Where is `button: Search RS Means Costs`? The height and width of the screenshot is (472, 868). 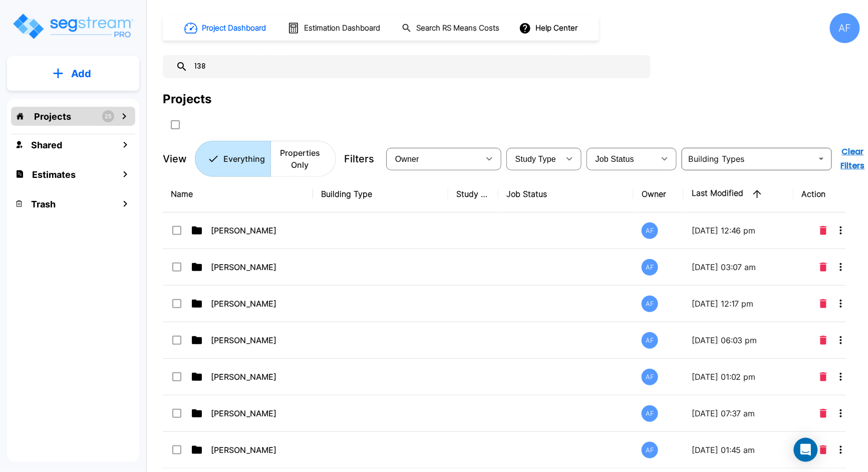 button: Search RS Means Costs is located at coordinates (451, 28).